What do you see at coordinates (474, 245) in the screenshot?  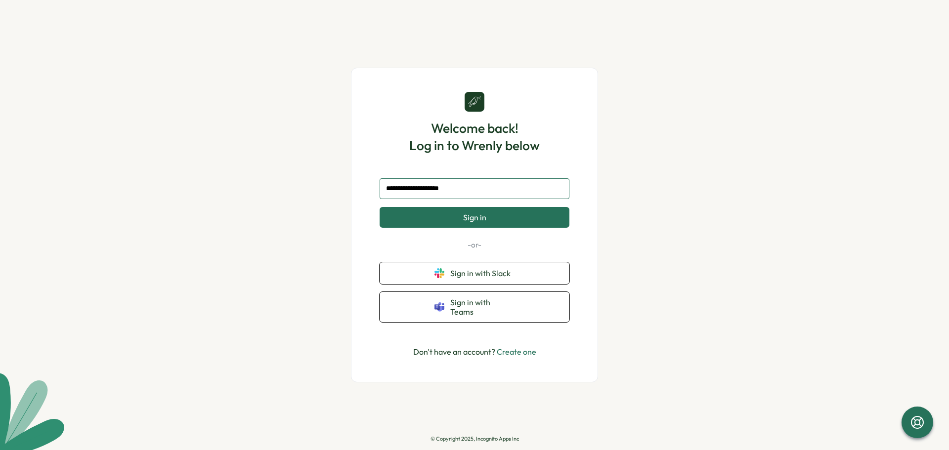 I see `p: -or-` at bounding box center [474, 245].